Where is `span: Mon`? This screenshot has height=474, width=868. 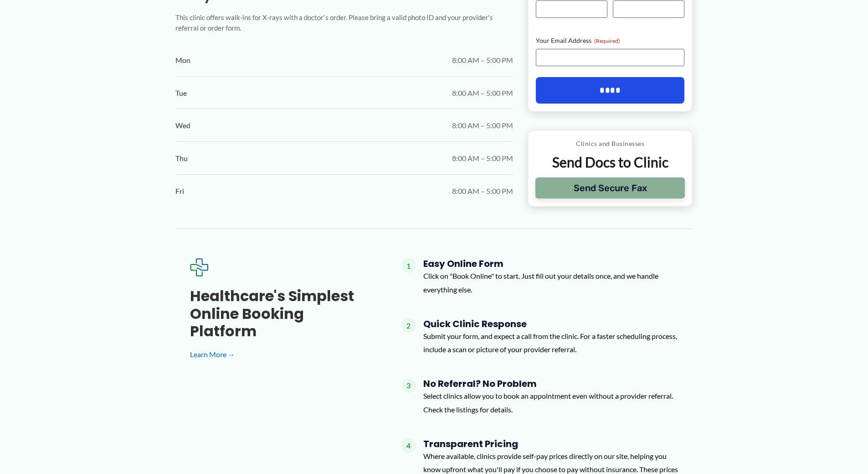
span: Mon is located at coordinates (182, 60).